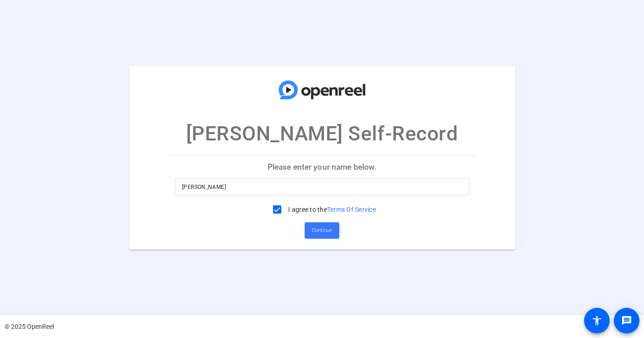 This screenshot has width=644, height=338. I want to click on img: company-logo, so click(322, 90).